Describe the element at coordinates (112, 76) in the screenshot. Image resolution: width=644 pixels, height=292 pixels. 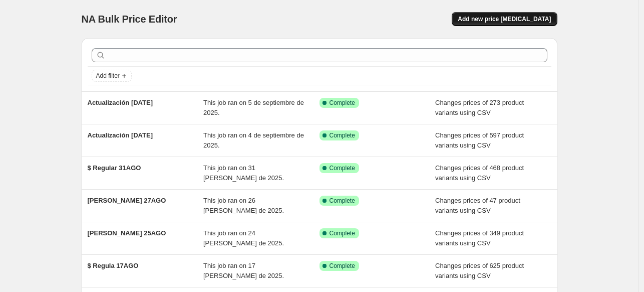
I see `button: Add filter` at that location.